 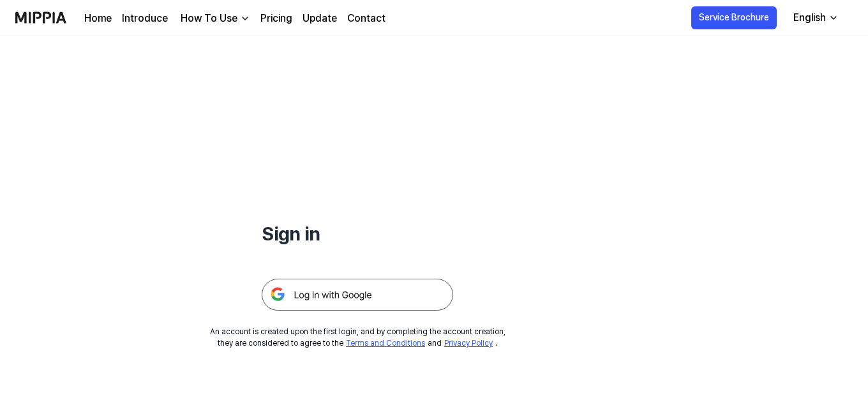 I want to click on button: Service Brochure, so click(x=734, y=18).